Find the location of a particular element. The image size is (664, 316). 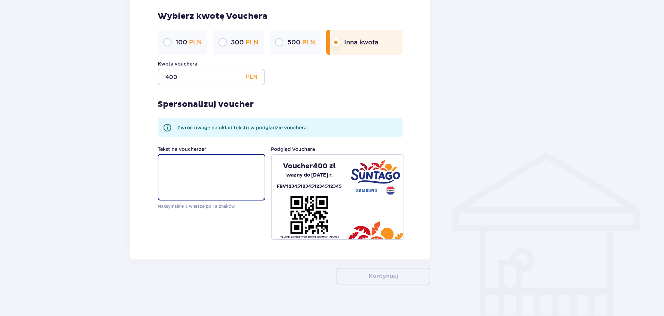

p: Maksymalnie 3 wiersze po 18 znaków is located at coordinates (211, 207).